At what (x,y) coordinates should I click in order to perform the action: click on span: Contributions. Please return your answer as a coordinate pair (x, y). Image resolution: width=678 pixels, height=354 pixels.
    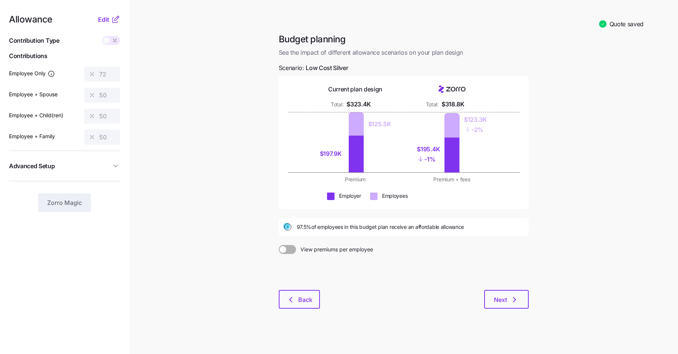
    Looking at the image, I should click on (64, 56).